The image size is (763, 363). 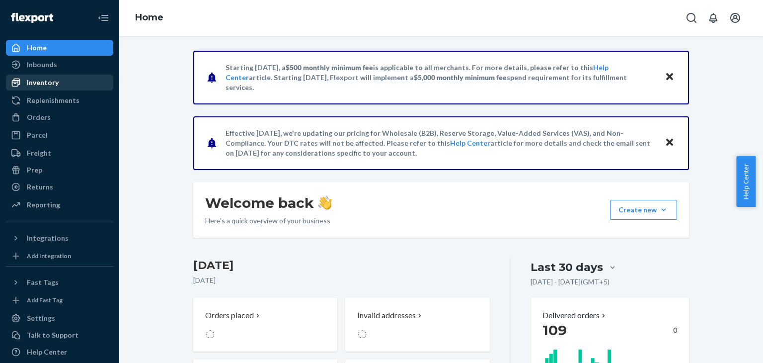 What do you see at coordinates (41, 318) in the screenshot?
I see `div: Settings` at bounding box center [41, 318].